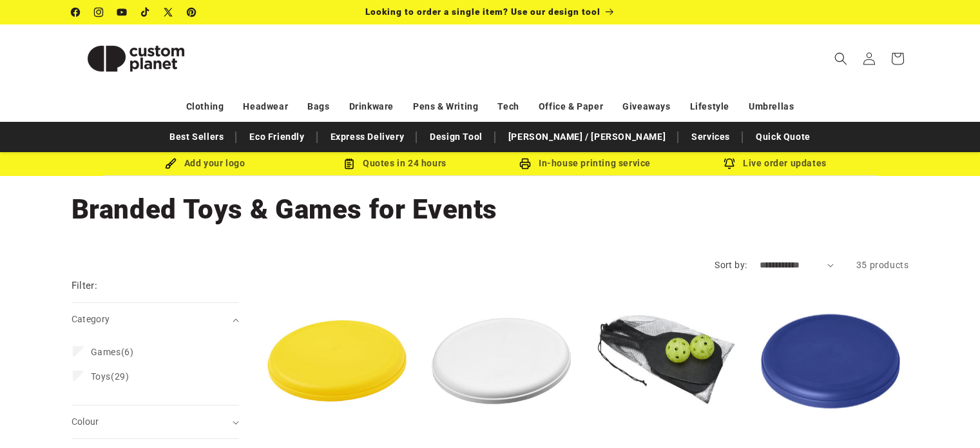 This screenshot has width=980, height=448. I want to click on a: Pens & Writing, so click(445, 106).